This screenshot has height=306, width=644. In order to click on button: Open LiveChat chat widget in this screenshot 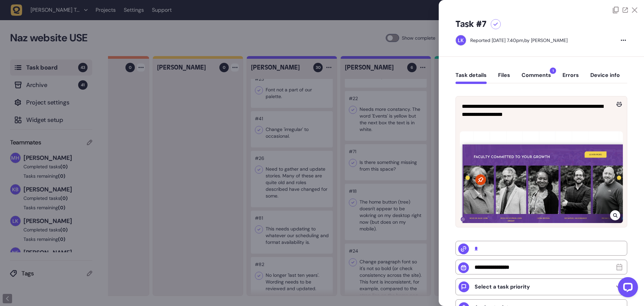, I will do `click(15, 13)`.